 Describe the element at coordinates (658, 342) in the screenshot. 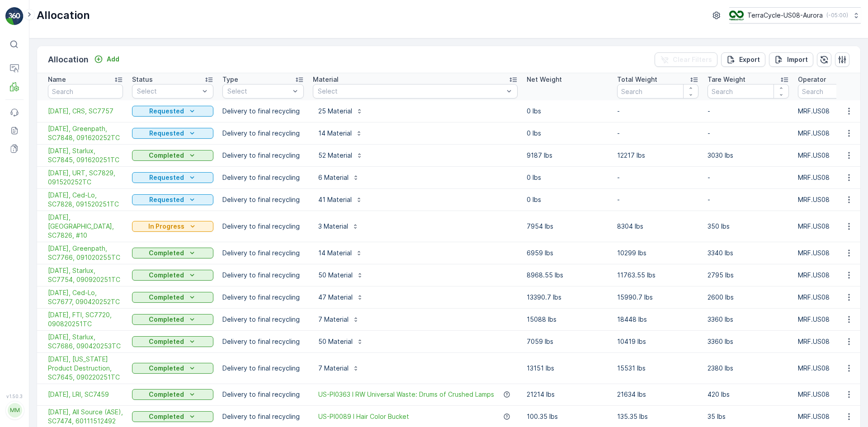

I see `p: 10419 lbs` at that location.